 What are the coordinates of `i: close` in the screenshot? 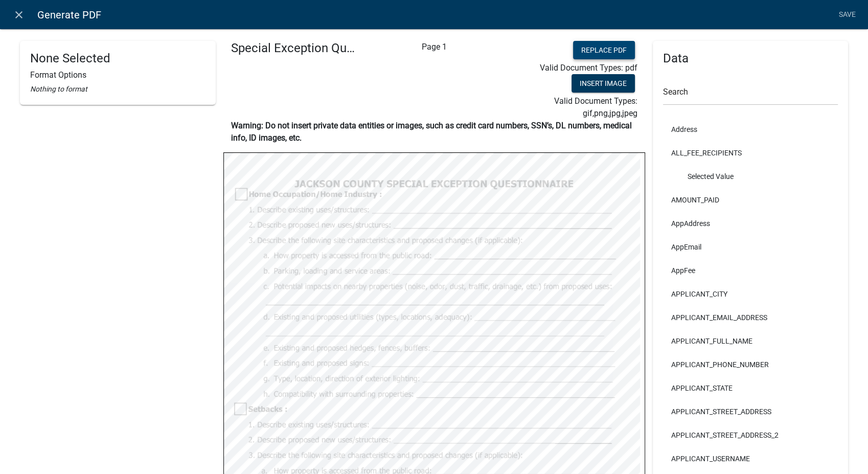 It's located at (19, 15).